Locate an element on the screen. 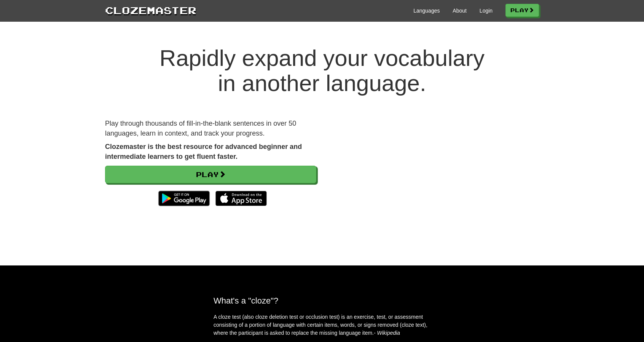 Image resolution: width=644 pixels, height=342 pixels. a: About is located at coordinates (460, 11).